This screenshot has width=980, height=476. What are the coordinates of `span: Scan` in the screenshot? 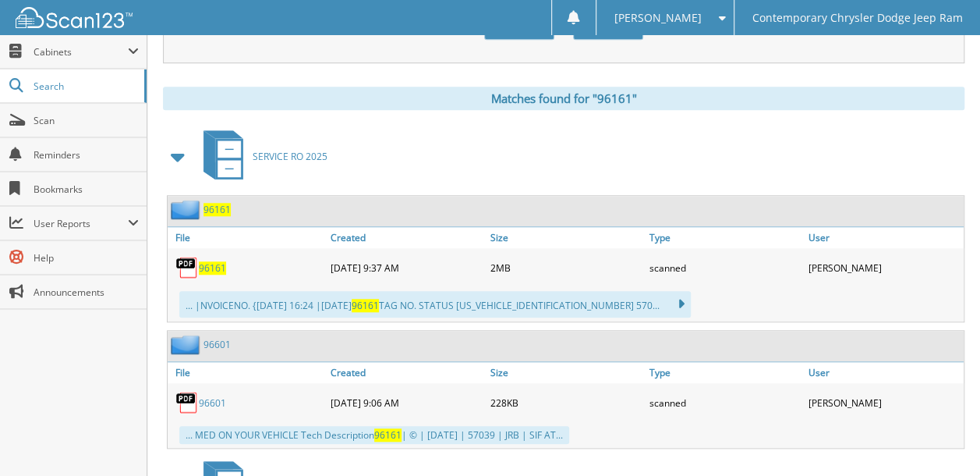 It's located at (85, 120).